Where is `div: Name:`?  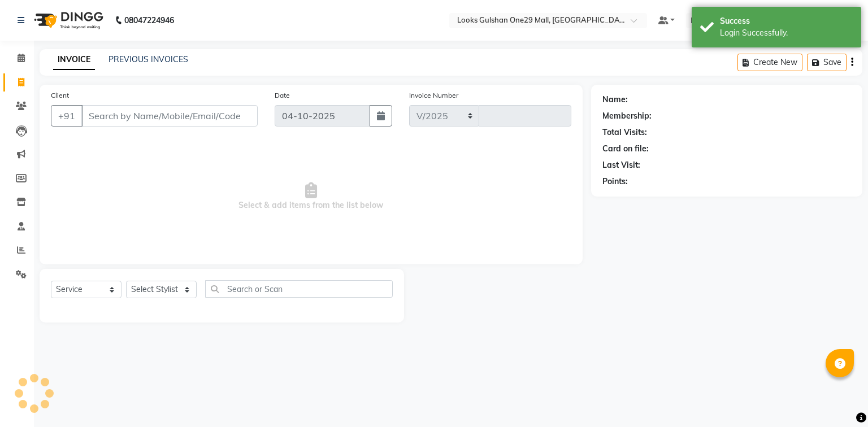
div: Name: is located at coordinates (615, 100).